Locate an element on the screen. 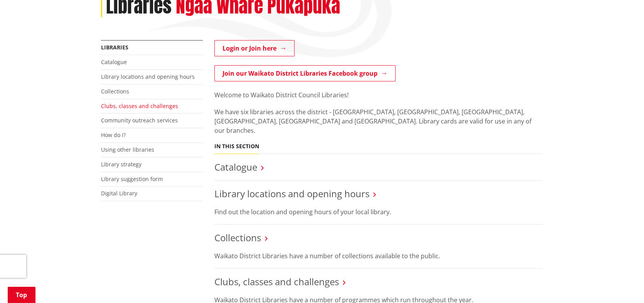  span: ibrary cards are valid for use in any of our branches. is located at coordinates (373, 126).